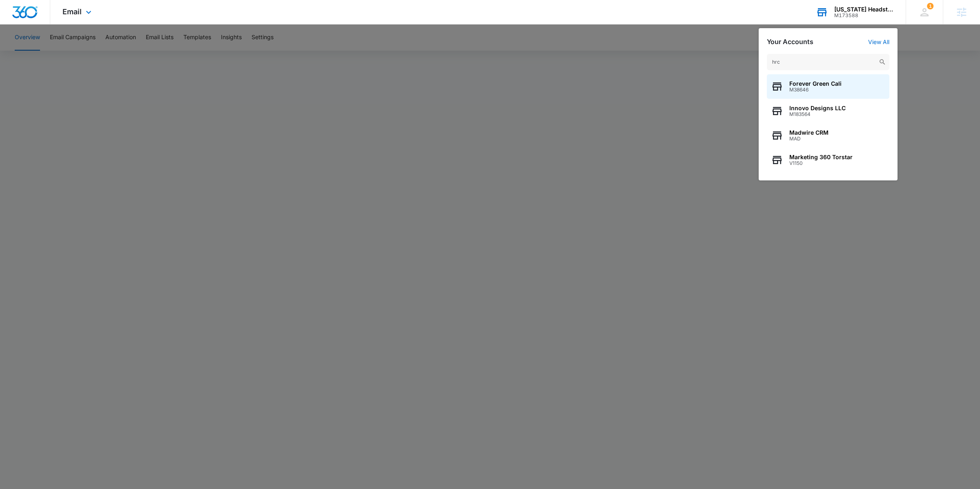 Image resolution: width=980 pixels, height=489 pixels. What do you see at coordinates (930, 6) in the screenshot?
I see `div: notifications count` at bounding box center [930, 6].